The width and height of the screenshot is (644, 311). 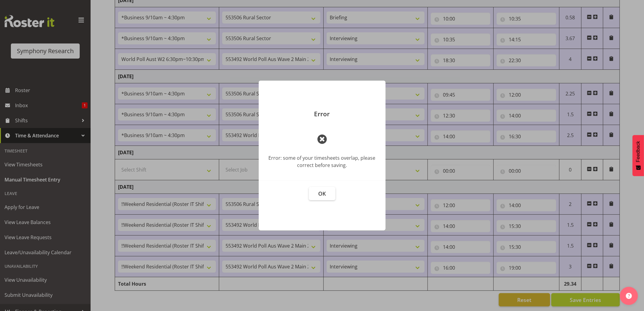 I want to click on div: Error: some of your timesheets overlap, please correct before saving., so click(x=322, y=162).